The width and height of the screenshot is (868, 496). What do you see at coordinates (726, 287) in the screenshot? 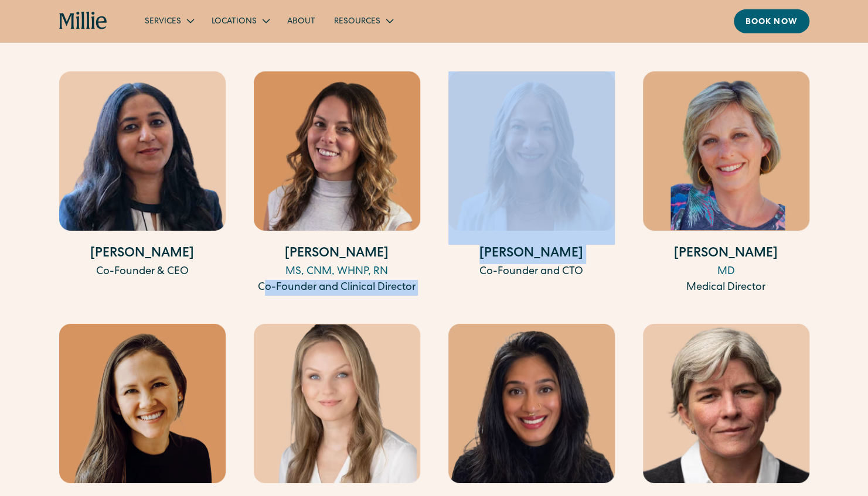
I see `div: Medical Director` at bounding box center [726, 287].